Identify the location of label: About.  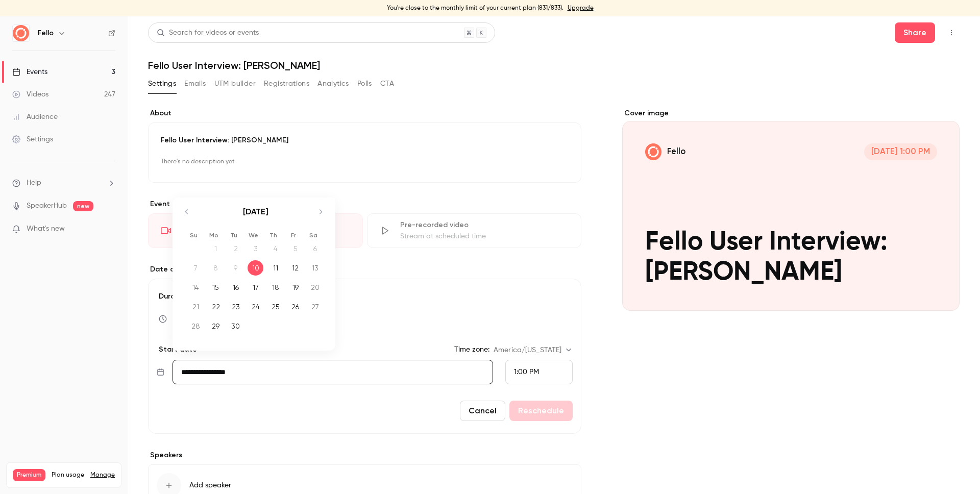
(364, 113).